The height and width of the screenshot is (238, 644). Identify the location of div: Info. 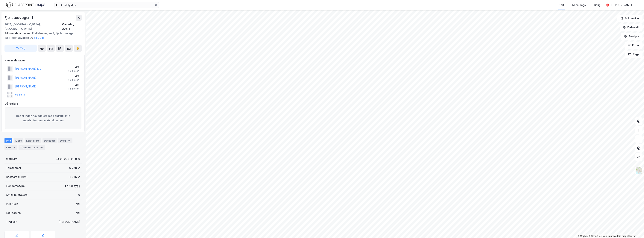
(9, 140).